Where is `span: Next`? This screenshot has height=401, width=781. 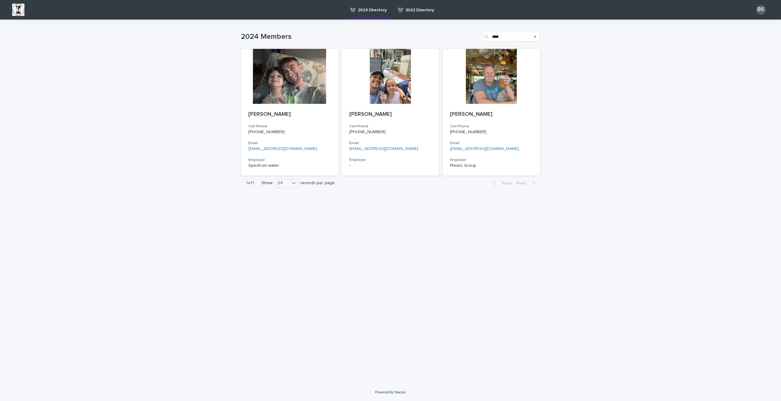
span: Next is located at coordinates (523, 183).